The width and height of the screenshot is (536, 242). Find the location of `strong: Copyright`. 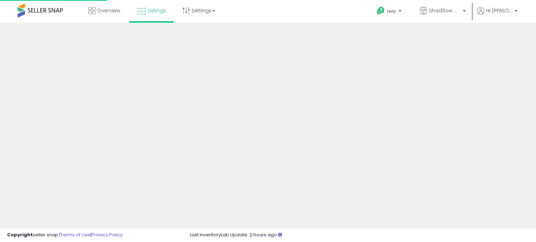

strong: Copyright is located at coordinates (20, 234).